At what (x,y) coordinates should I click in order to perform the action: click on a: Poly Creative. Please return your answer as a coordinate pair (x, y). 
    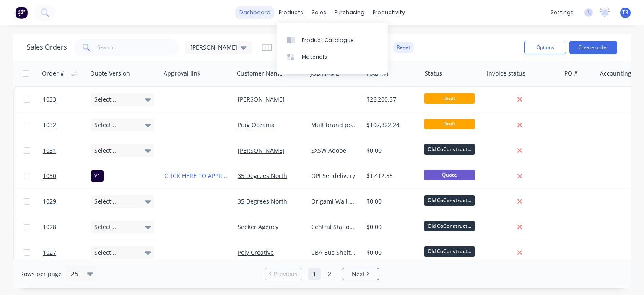
    Looking at the image, I should click on (256, 252).